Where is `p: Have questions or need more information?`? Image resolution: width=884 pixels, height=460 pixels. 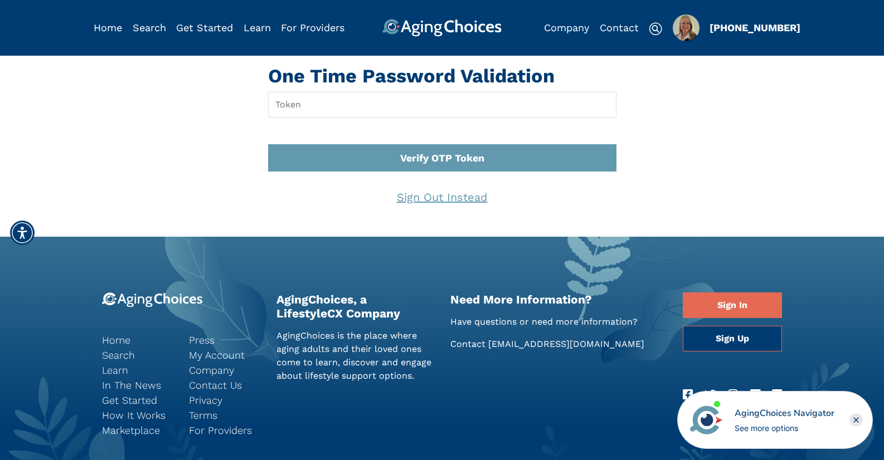
p: Have questions or need more information? is located at coordinates (558, 322).